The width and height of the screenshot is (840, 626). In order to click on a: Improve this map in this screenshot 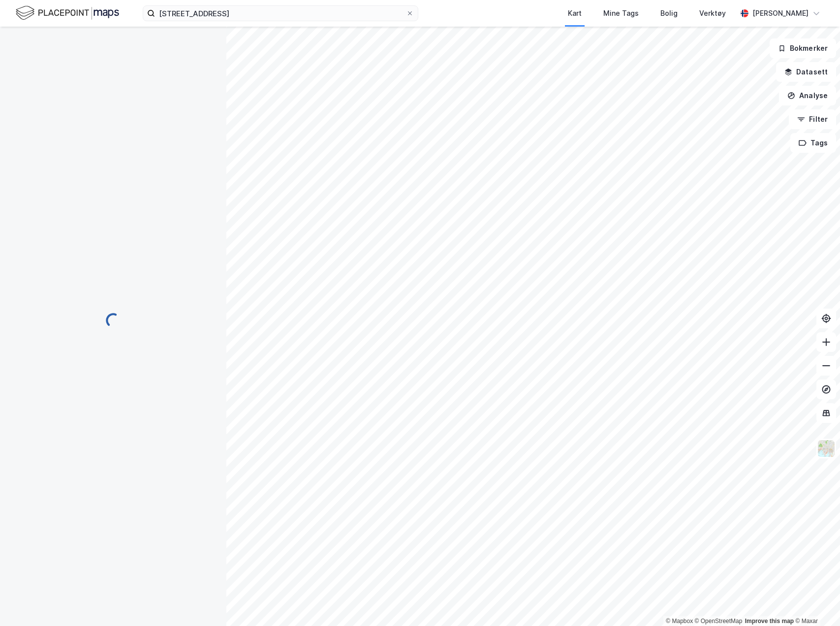, I will do `click(770, 621)`.